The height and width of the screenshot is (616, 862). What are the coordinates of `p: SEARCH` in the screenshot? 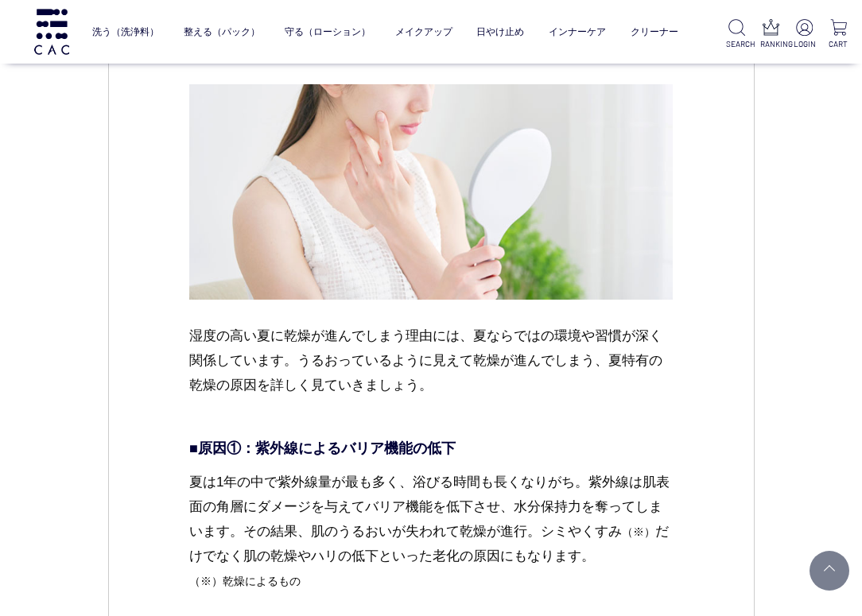 It's located at (736, 44).